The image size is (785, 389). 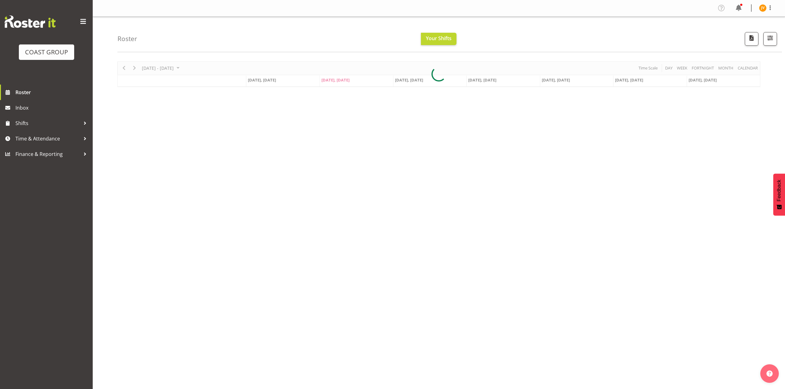 What do you see at coordinates (48, 139) in the screenshot?
I see `span: Time & Attendance` at bounding box center [48, 139].